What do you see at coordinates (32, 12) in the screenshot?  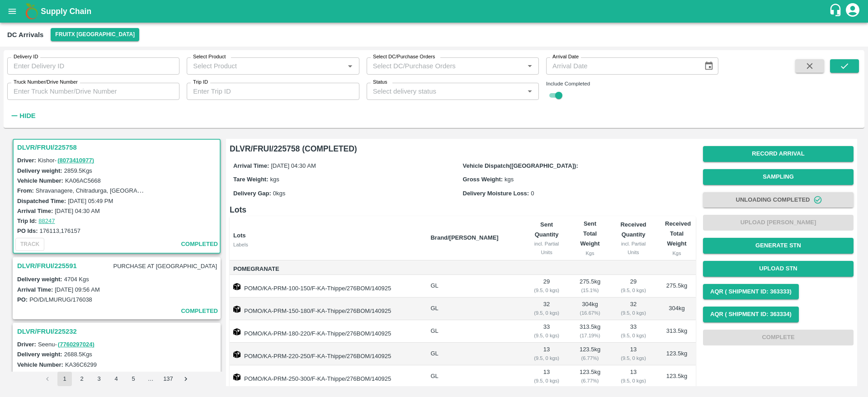 I see `img: logo` at bounding box center [32, 12].